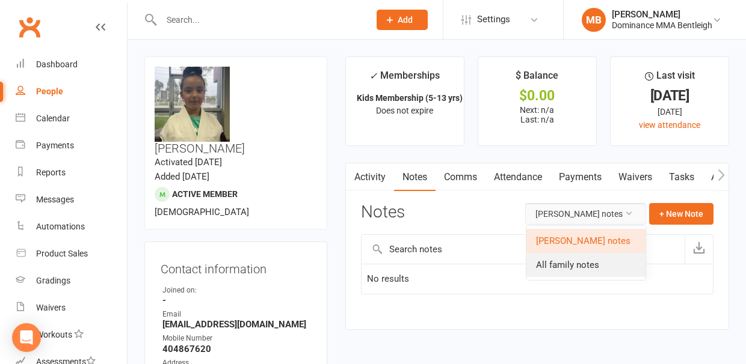 Image resolution: width=746 pixels, height=364 pixels. I want to click on a: Calendar, so click(71, 118).